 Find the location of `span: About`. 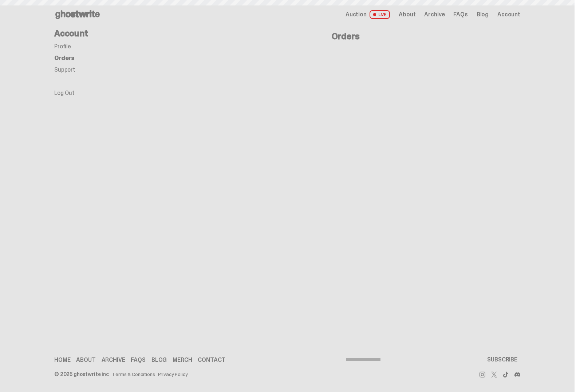

span: About is located at coordinates (406, 14).